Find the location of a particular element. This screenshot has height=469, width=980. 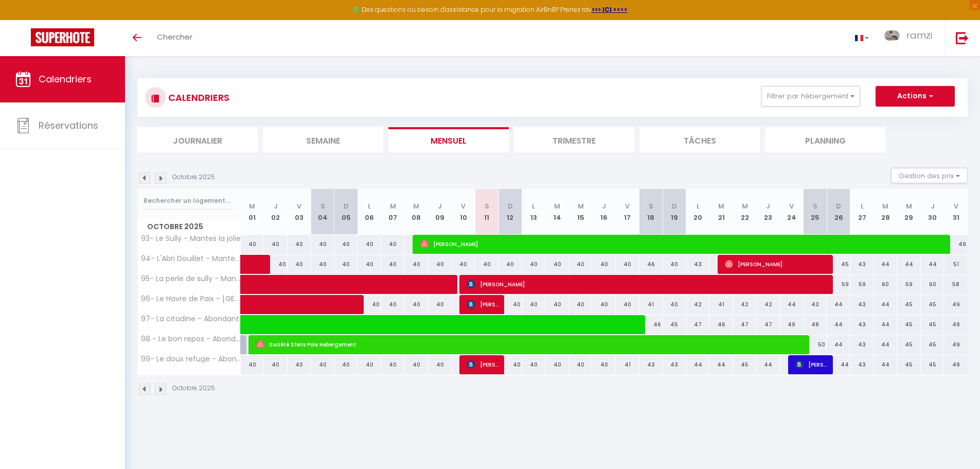

div: 58 is located at coordinates (955, 284).